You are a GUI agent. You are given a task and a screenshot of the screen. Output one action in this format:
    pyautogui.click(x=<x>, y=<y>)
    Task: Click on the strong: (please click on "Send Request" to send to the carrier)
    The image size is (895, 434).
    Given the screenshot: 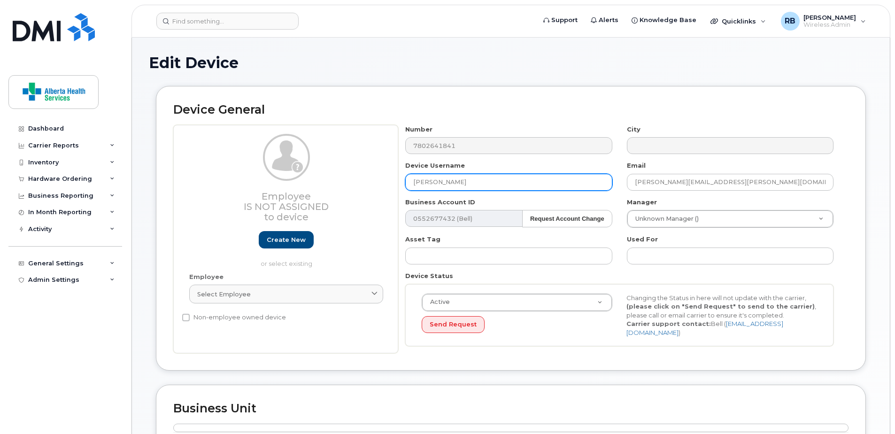 What is the action you would take?
    pyautogui.click(x=721, y=306)
    